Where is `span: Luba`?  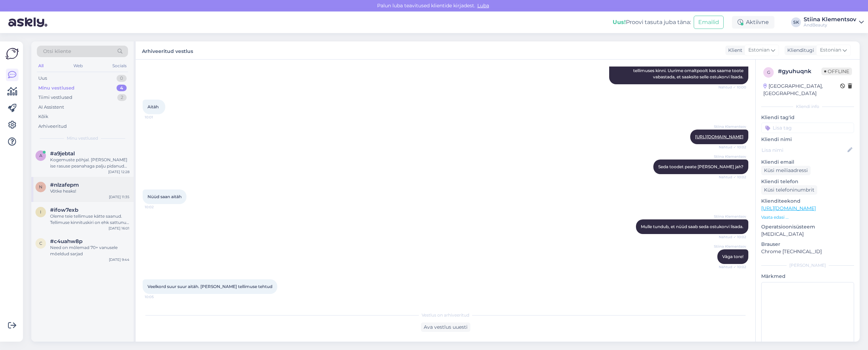
span: Luba is located at coordinates (484, 5).